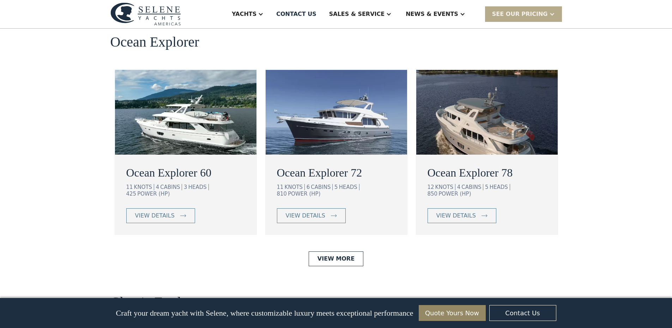 This screenshot has height=328, width=672. I want to click on div: News & EVENTS, so click(432, 14).